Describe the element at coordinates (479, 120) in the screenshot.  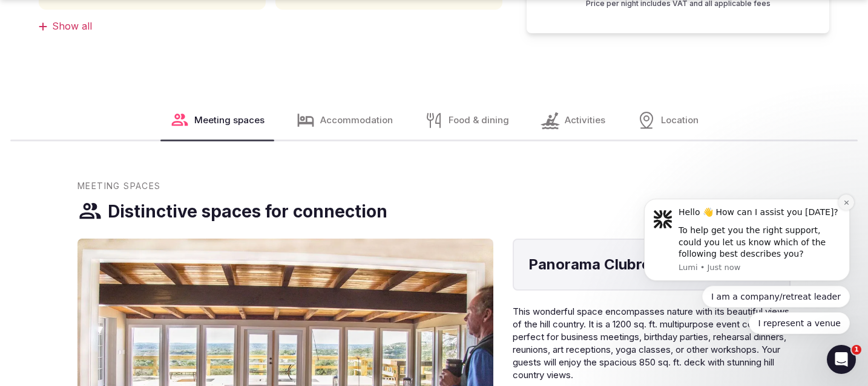
I see `span: Food & dining` at that location.